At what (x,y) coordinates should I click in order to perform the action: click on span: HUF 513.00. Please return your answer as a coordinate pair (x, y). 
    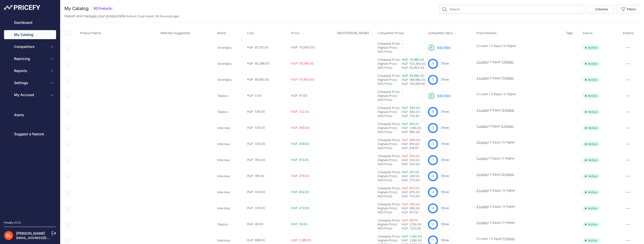
    Looking at the image, I should click on (300, 160).